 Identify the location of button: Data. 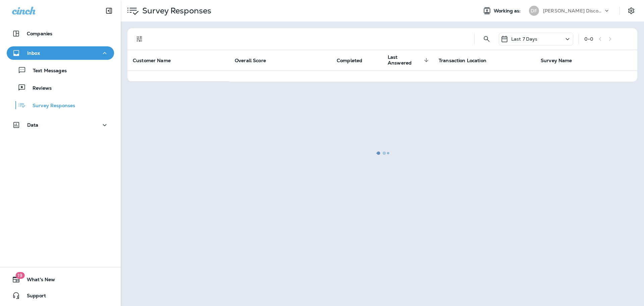
(60, 125).